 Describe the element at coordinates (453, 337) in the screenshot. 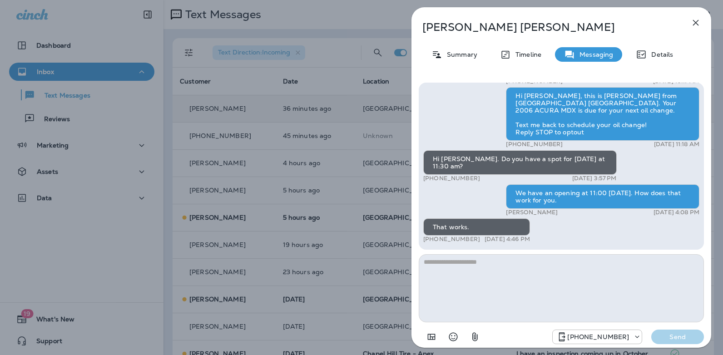

I see `button: Select an emoji` at that location.